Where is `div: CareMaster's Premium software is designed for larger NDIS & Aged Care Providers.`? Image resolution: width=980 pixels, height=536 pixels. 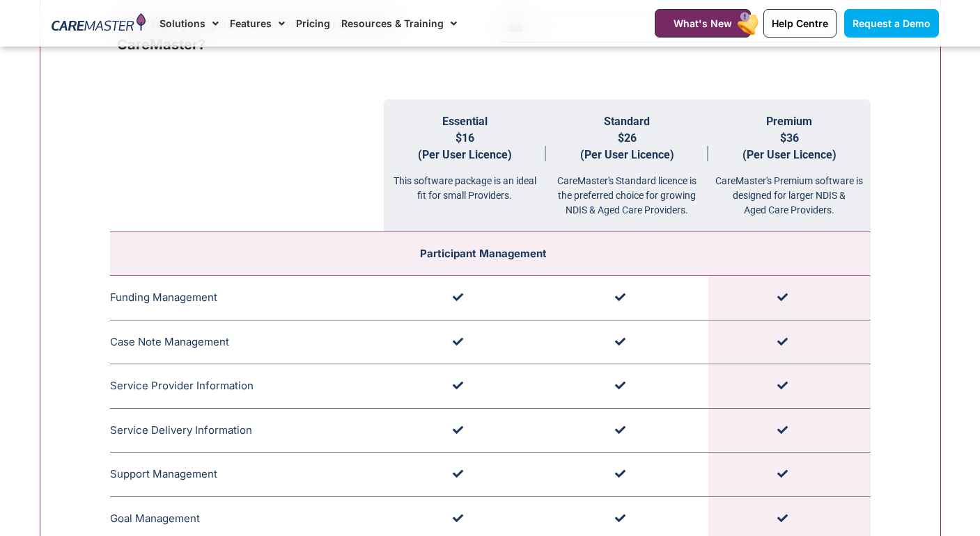
div: CareMaster's Premium software is designed for larger NDIS & Aged Care Providers. is located at coordinates (789, 191).